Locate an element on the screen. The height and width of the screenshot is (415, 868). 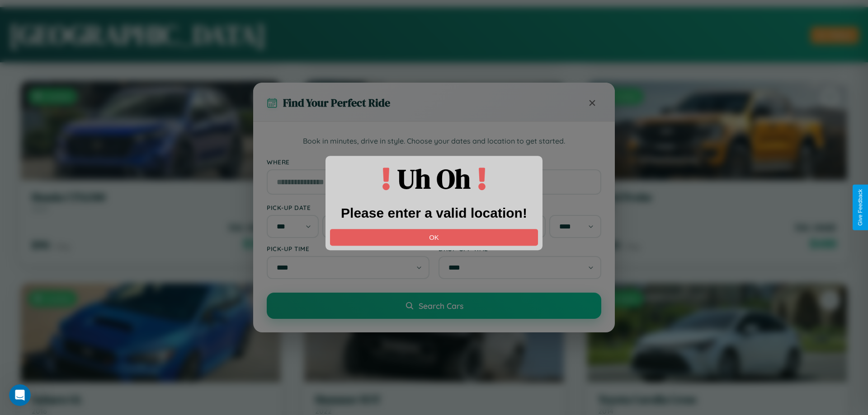
span: Search Cars is located at coordinates (441, 306).